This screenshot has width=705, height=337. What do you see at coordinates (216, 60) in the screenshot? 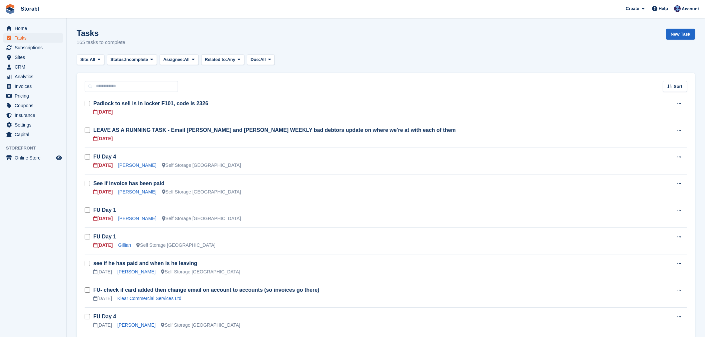
I see `span: Related to:` at bounding box center [216, 60].